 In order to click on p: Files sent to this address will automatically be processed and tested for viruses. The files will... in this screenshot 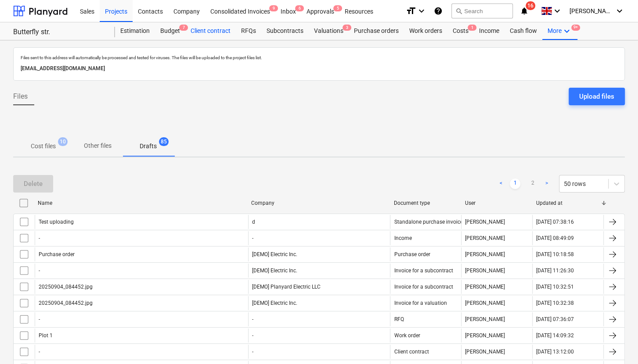, I will do `click(319, 58)`.